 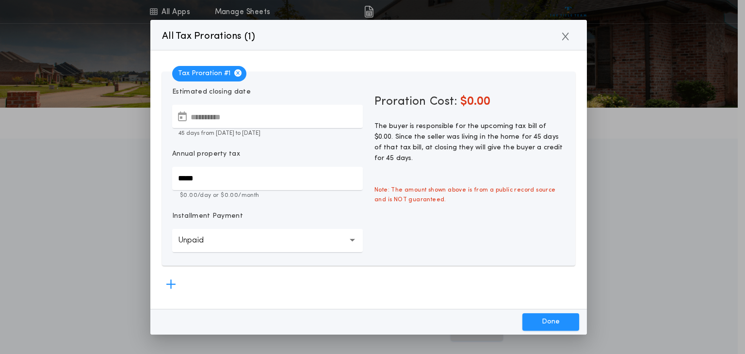 I want to click on p: Annual property tax, so click(x=206, y=154).